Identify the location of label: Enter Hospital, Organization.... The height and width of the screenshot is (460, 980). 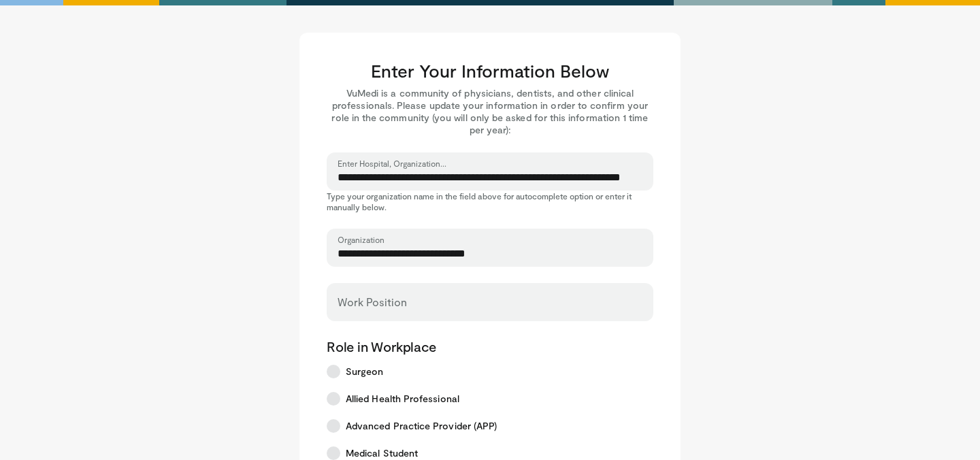
(392, 163).